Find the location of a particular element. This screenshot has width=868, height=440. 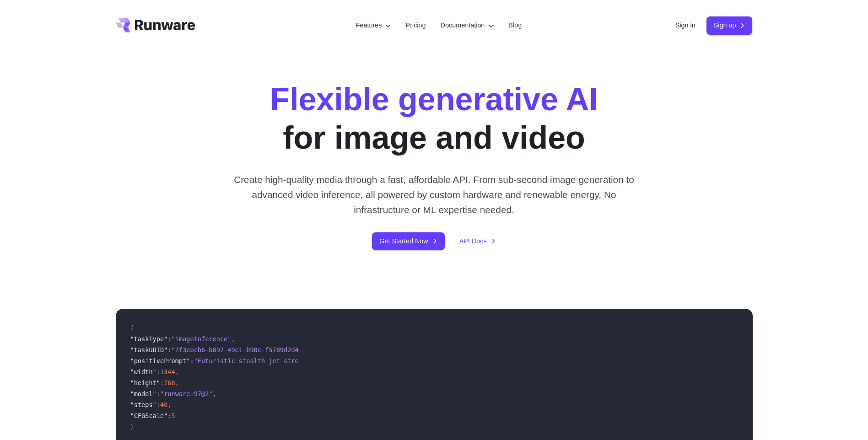

label: Features is located at coordinates (374, 25).